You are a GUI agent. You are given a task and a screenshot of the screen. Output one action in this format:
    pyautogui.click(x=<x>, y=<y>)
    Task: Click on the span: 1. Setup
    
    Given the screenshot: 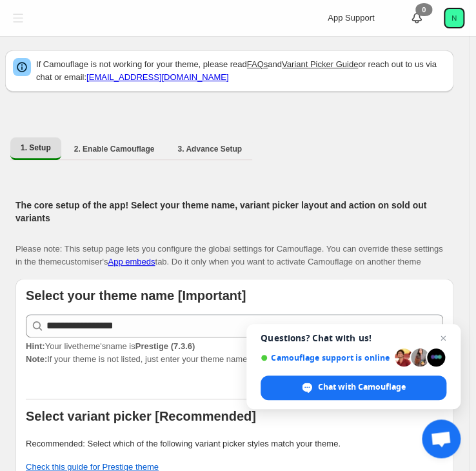 What is the action you would take?
    pyautogui.click(x=36, y=148)
    